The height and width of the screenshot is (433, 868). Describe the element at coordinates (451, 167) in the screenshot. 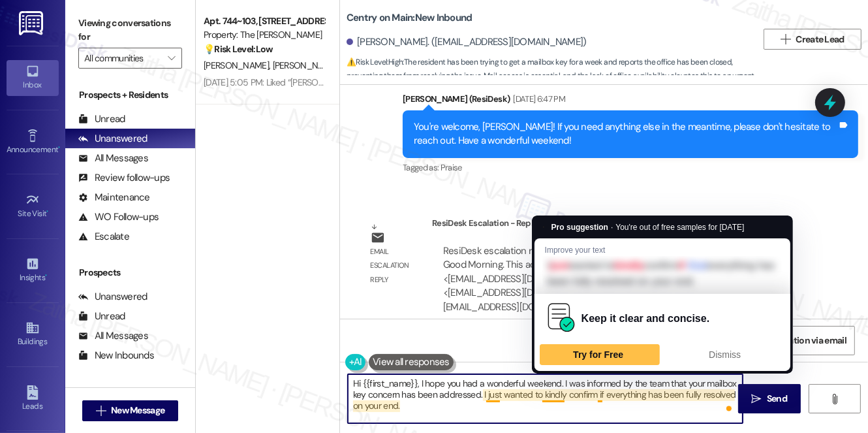

I see `span: Praise` at that location.